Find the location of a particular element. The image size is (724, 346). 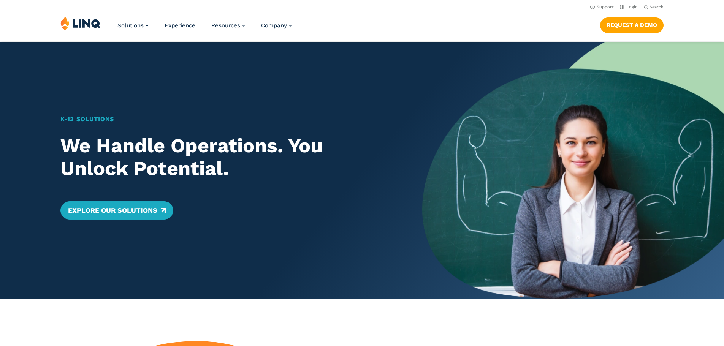

span: Resources is located at coordinates (226, 25).